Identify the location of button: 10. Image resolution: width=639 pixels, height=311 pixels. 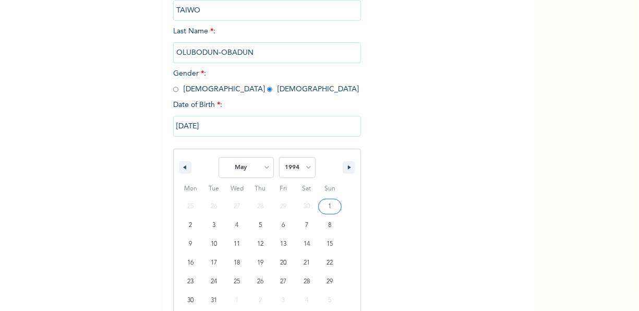
(214, 244).